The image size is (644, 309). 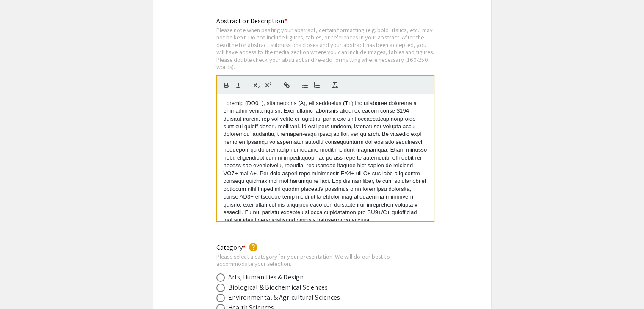 What do you see at coordinates (315, 259) in the screenshot?
I see `div: Please select a category for your presentation. We will do our best to accommodate your selection.` at bounding box center [315, 259].